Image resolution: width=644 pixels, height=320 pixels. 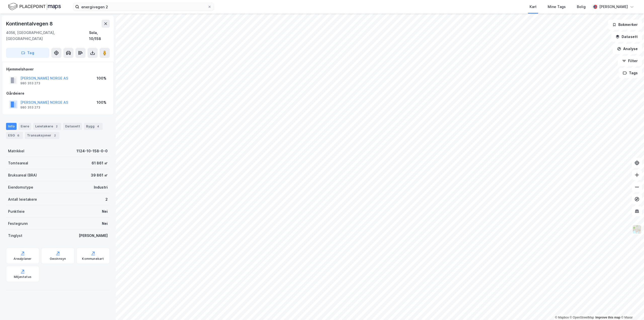 What do you see at coordinates (581, 7) in the screenshot?
I see `div: Bolig` at bounding box center [581, 7].